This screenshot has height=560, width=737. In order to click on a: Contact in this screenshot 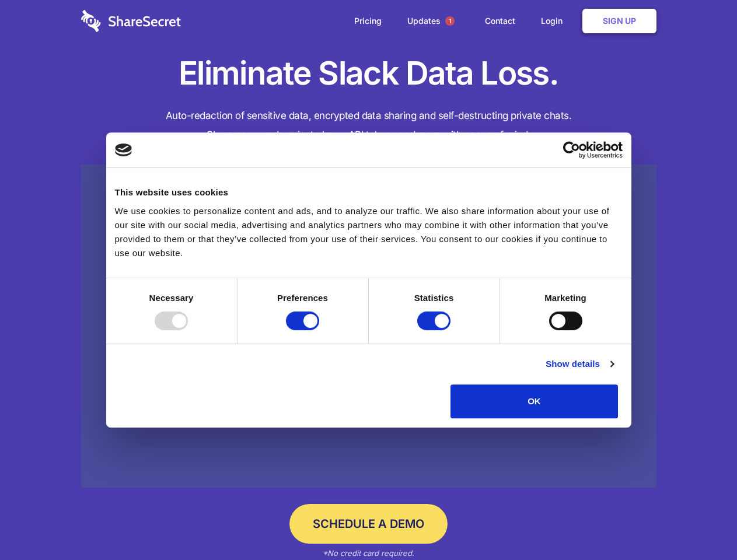, I will do `click(500, 21)`.